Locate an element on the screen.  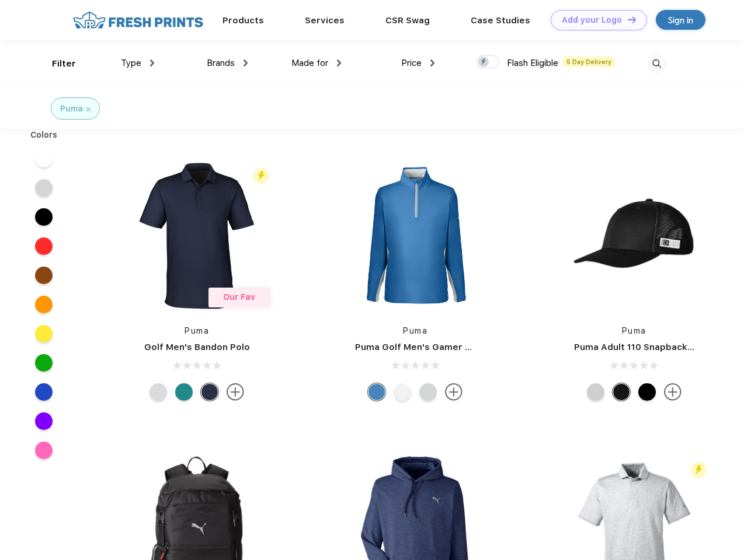
a: Products is located at coordinates (243, 20).